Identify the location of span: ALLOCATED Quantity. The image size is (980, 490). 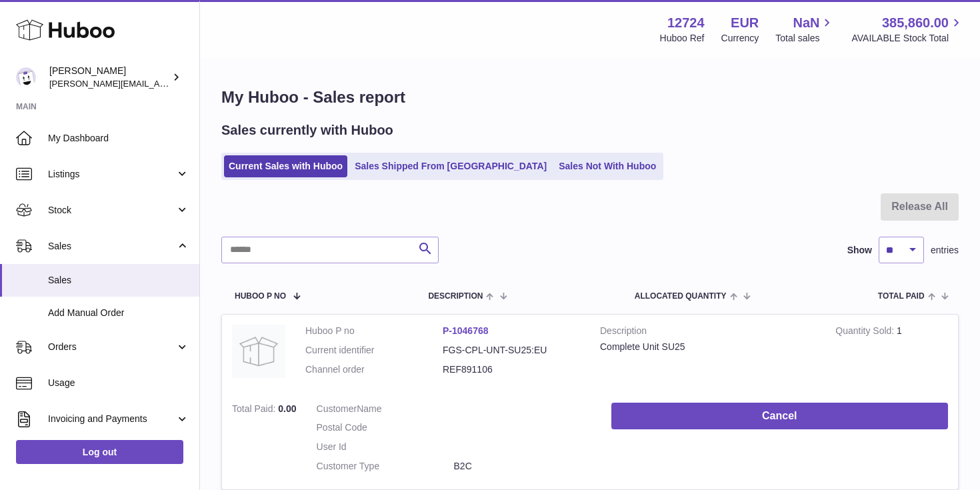
(681, 296).